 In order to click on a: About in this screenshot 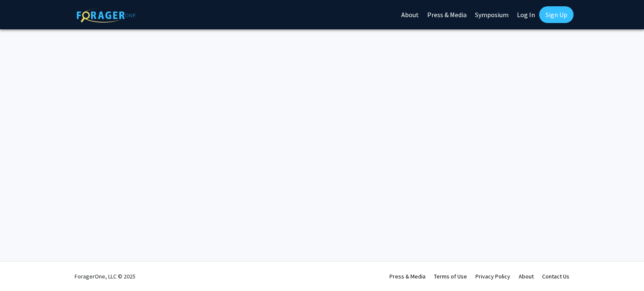, I will do `click(526, 277)`.